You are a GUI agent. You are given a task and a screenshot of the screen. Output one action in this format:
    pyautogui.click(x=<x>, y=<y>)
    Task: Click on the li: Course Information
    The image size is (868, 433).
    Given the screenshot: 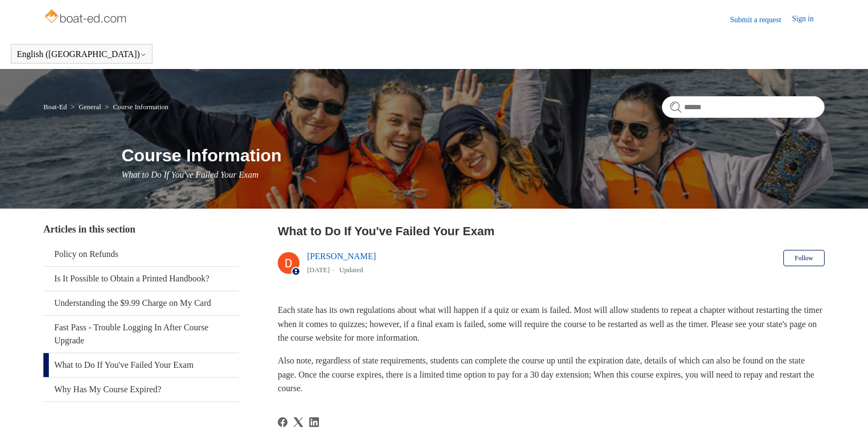 What is the action you would take?
    pyautogui.click(x=135, y=107)
    